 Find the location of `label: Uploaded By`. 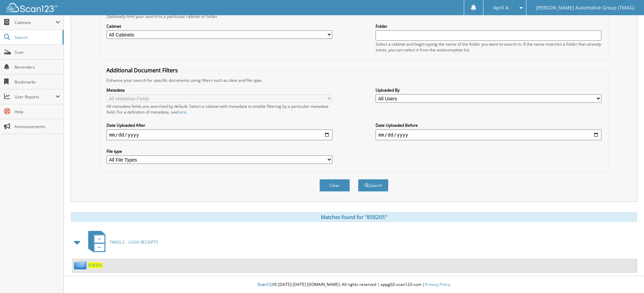

label: Uploaded By is located at coordinates (488, 90).